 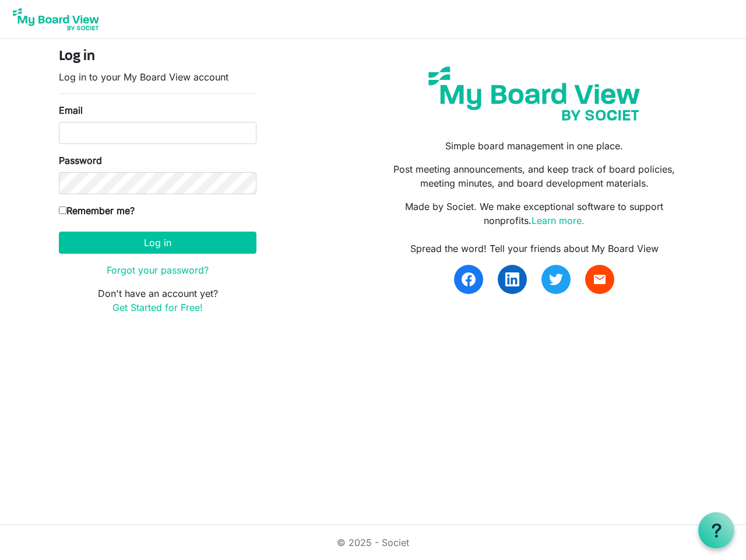 I want to click on img: My Board View Logo, so click(x=56, y=19).